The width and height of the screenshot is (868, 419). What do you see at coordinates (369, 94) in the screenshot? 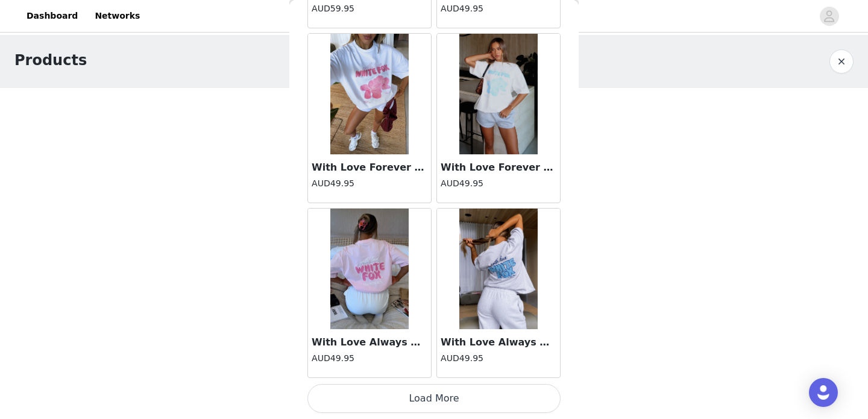
I see `img: With Love Forever Oversized Tee White/Pink` at bounding box center [369, 94].